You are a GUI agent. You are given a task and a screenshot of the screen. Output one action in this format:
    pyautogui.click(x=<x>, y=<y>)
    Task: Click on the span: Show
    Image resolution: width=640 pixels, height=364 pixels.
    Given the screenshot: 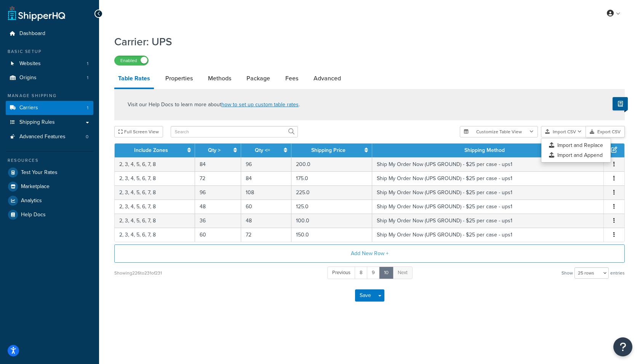 What is the action you would take?
    pyautogui.click(x=567, y=273)
    